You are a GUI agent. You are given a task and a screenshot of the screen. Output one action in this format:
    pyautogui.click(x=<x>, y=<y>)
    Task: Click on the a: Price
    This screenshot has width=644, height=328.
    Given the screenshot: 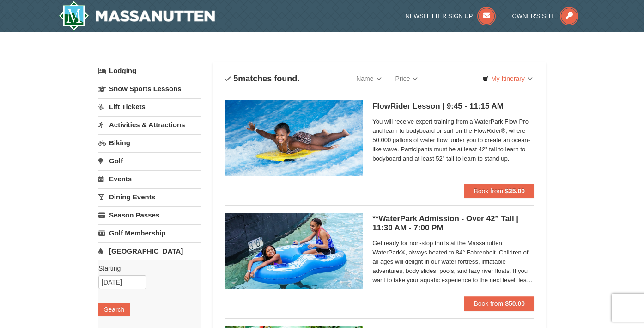 What is the action you would take?
    pyautogui.click(x=407, y=78)
    